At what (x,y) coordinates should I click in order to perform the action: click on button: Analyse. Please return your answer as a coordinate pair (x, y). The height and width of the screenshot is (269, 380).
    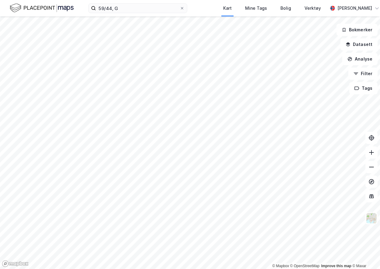
    Looking at the image, I should click on (360, 59).